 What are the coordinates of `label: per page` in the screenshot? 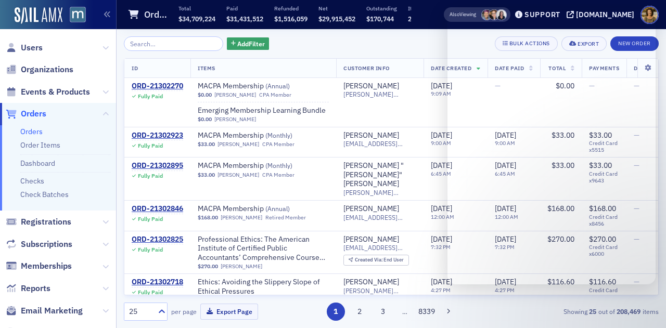 It's located at (184, 311).